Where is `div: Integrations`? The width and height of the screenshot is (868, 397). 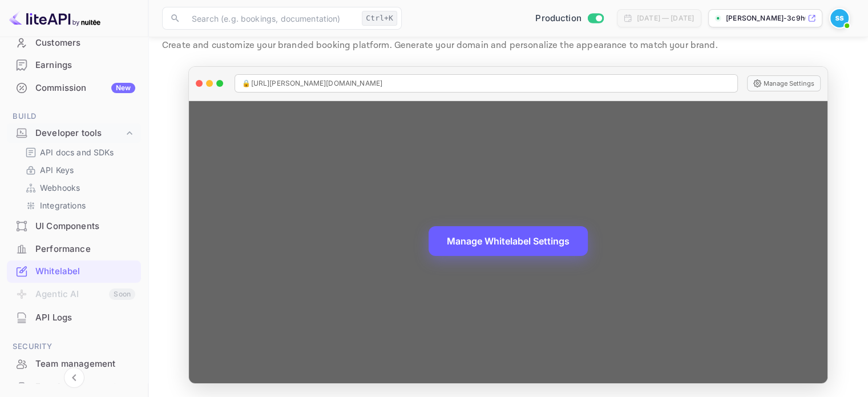
div: Integrations is located at coordinates (78, 205).